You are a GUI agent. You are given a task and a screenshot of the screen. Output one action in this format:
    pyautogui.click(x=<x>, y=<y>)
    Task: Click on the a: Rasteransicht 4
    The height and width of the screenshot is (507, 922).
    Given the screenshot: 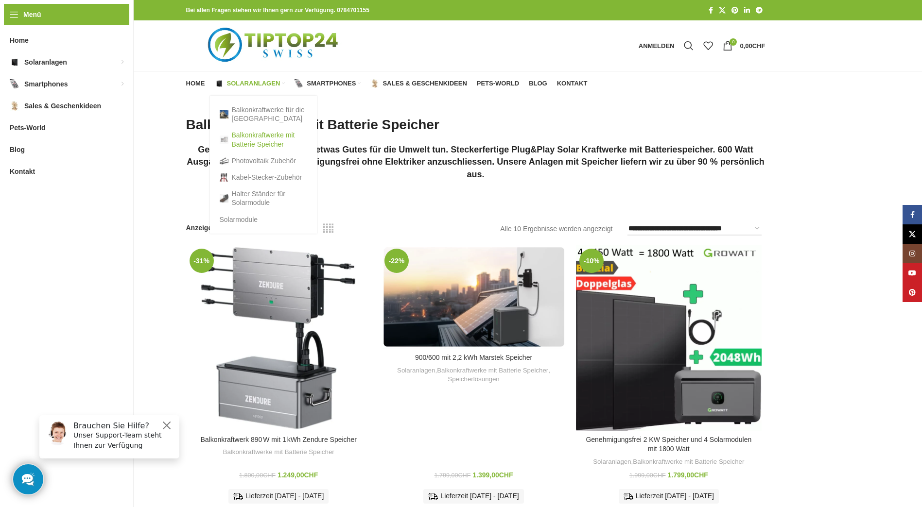 What is the action you would take?
    pyautogui.click(x=328, y=228)
    